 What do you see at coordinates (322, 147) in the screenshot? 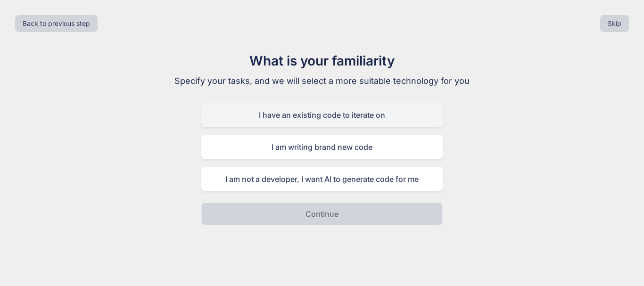
I see `div: I am writing brand new code` at bounding box center [322, 147].